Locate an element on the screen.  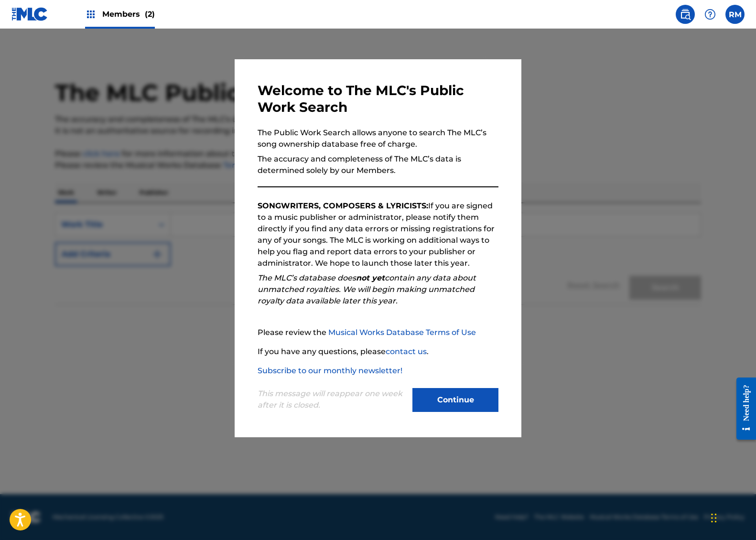
a: contact us is located at coordinates (406, 351).